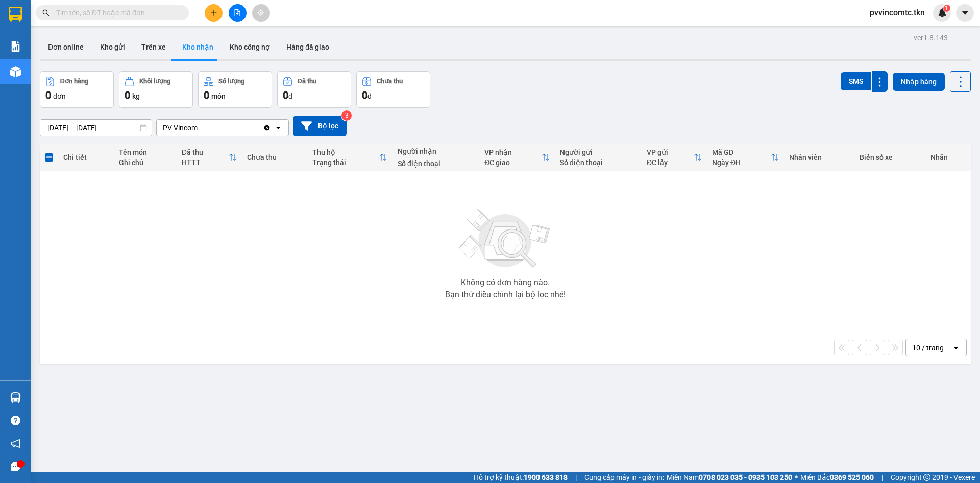  What do you see at coordinates (943, 12) in the screenshot?
I see `img: icon-new-feature` at bounding box center [943, 12].